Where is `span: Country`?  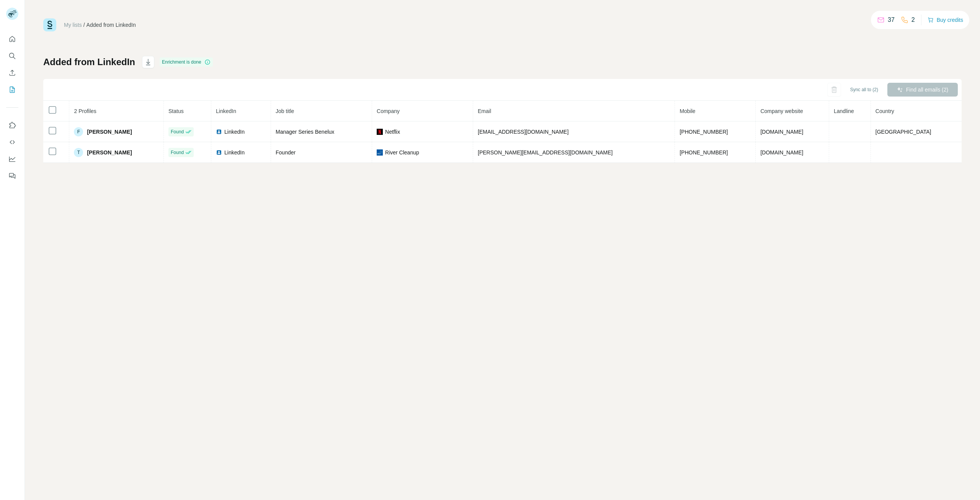 span: Country is located at coordinates (885, 111).